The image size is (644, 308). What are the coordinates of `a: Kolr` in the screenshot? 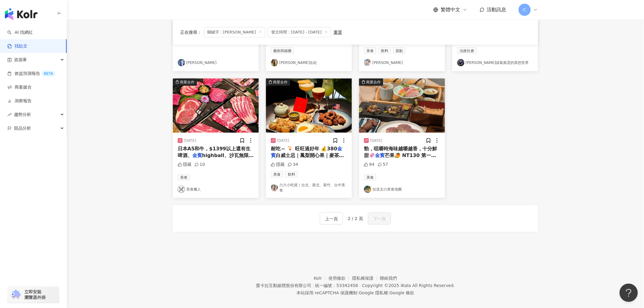 It's located at (321, 279).